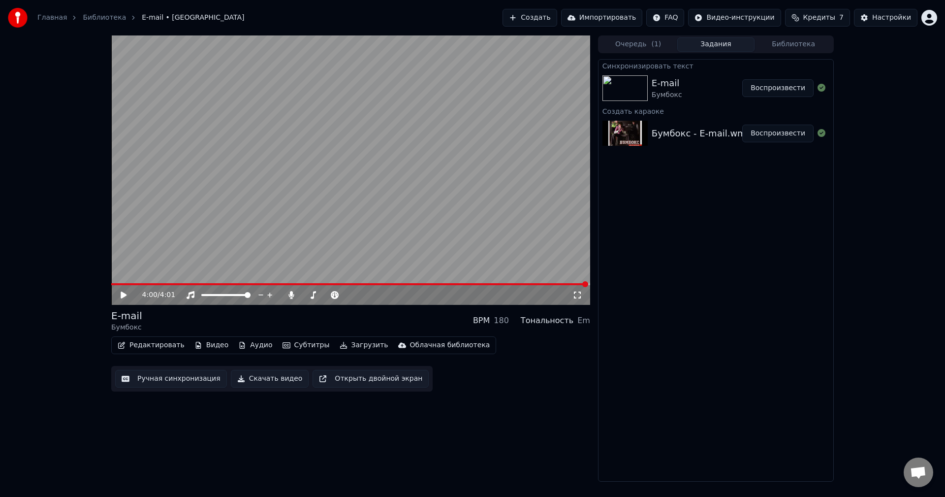 The width and height of the screenshot is (945, 497). Describe the element at coordinates (171, 378) in the screenshot. I see `button: Ручная синхронизация` at that location.